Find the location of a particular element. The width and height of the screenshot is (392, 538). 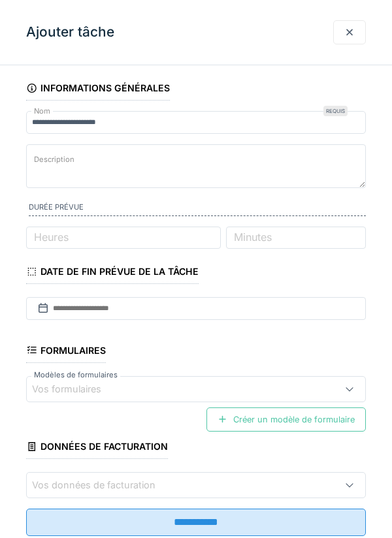

label: Modèles de formulaires is located at coordinates (76, 375).